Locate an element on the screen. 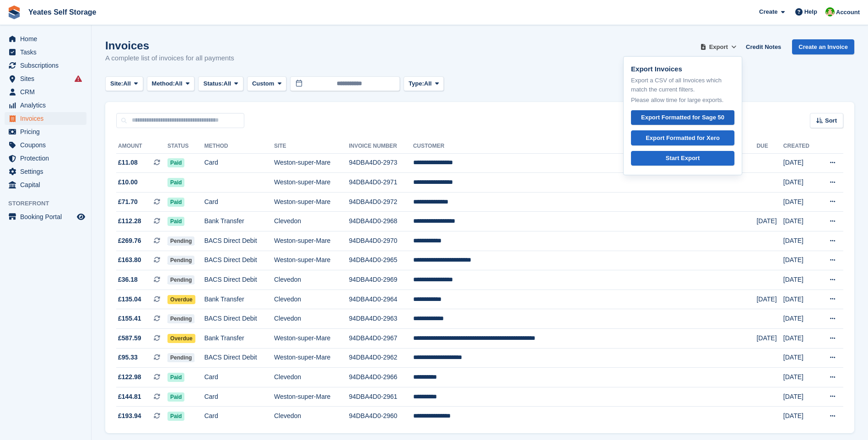 Image resolution: width=868 pixels, height=440 pixels. span: Tasks is located at coordinates (47, 52).